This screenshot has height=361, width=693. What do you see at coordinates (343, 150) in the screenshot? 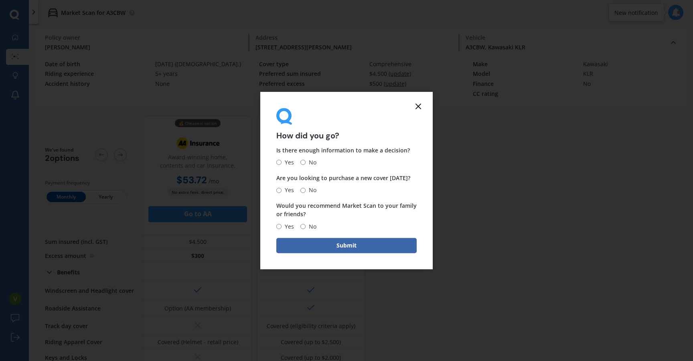
I see `span: Is there enough information to make a decision?` at bounding box center [343, 150].